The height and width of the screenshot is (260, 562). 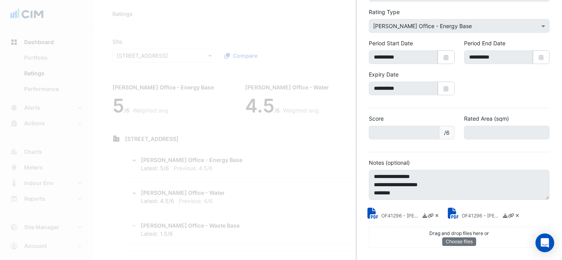 What do you see at coordinates (544, 243) in the screenshot?
I see `div: Open Intercom Messenger` at bounding box center [544, 243].